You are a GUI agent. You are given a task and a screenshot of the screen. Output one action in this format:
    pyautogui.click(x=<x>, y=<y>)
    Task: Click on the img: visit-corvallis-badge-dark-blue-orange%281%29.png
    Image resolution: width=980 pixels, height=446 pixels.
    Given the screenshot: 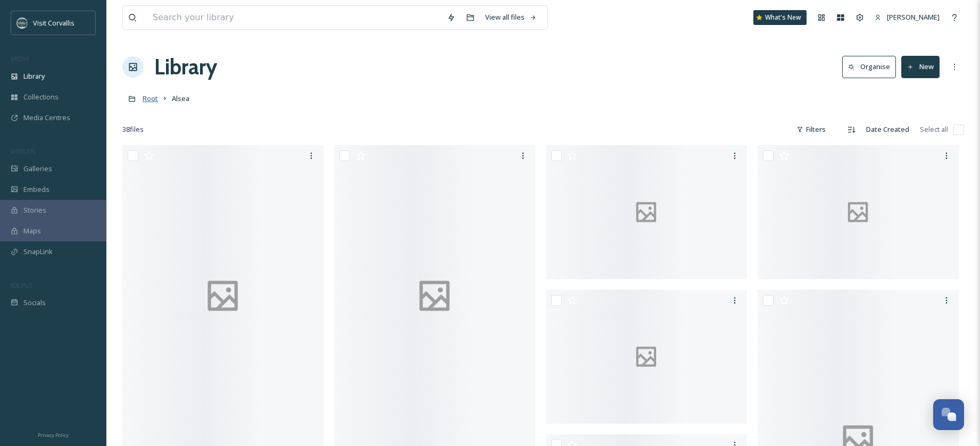 What is the action you would take?
    pyautogui.click(x=22, y=23)
    